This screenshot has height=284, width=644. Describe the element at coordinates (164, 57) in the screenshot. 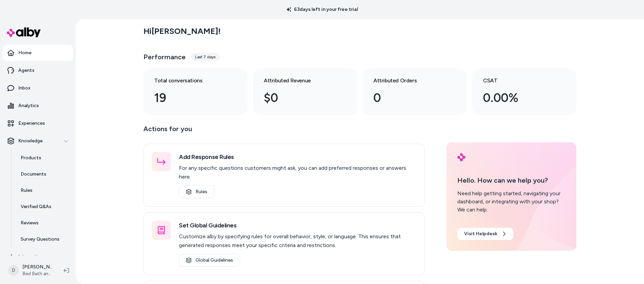

I see `h3: Performance` at that location.